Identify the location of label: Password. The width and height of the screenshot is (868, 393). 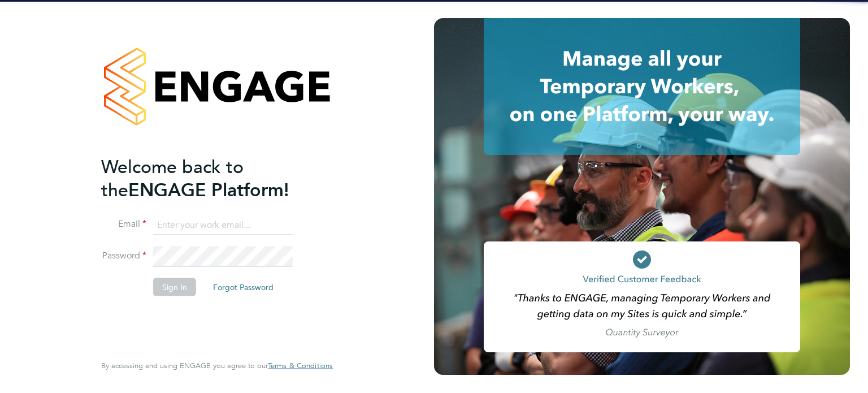
(124, 255).